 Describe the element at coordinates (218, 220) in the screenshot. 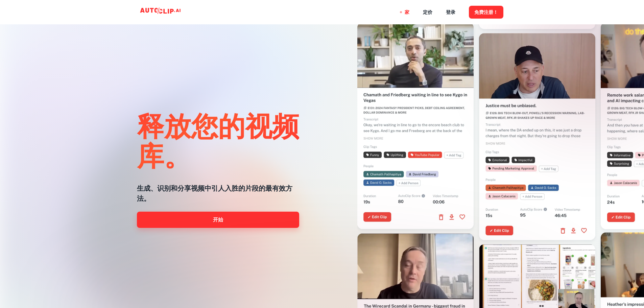

I see `font: 开始` at that location.